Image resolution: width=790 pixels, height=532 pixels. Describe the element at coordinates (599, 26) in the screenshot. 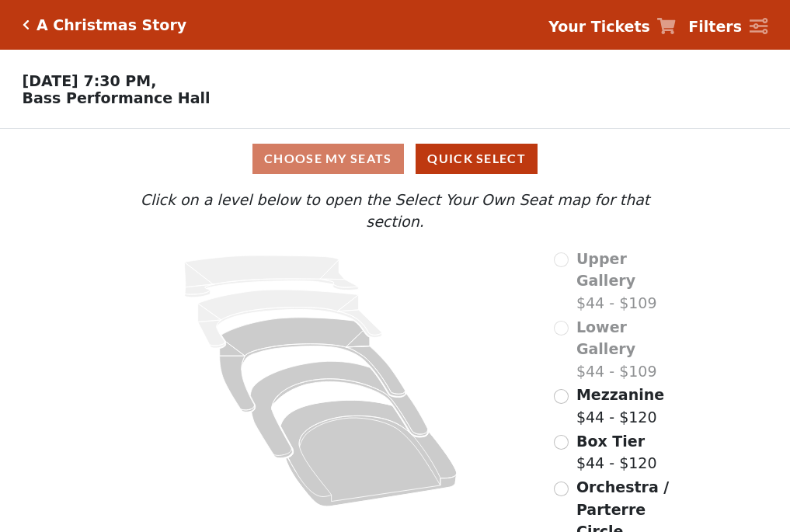

I see `strong: Your Tickets` at that location.